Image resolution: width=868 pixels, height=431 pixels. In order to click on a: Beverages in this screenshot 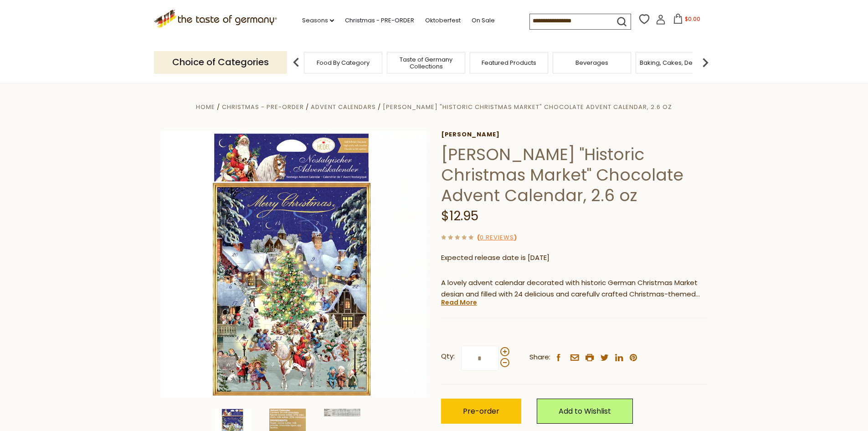, I will do `click(592, 62)`.